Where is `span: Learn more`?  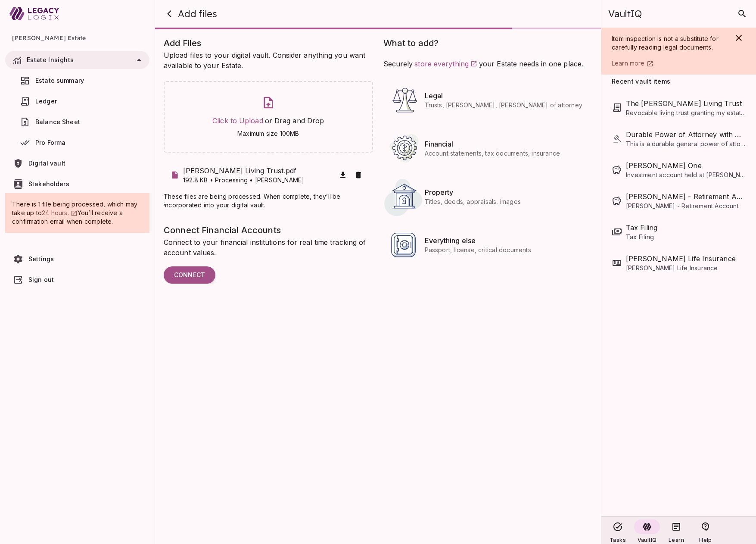
span: Learn more is located at coordinates (628, 63).